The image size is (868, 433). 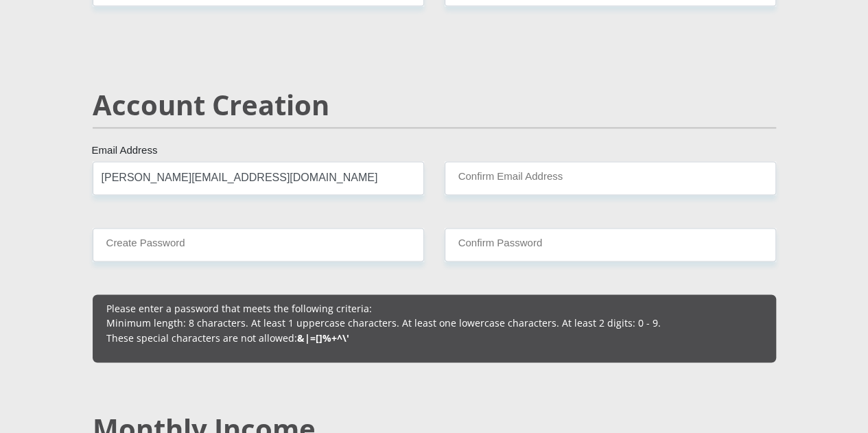 I want to click on input: Email Address, so click(x=258, y=178).